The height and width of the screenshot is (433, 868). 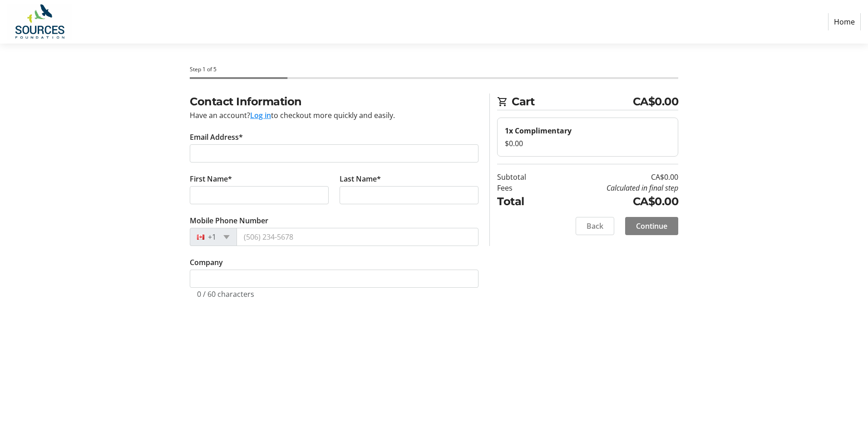 What do you see at coordinates (261, 116) in the screenshot?
I see `button: Log in` at bounding box center [261, 116].